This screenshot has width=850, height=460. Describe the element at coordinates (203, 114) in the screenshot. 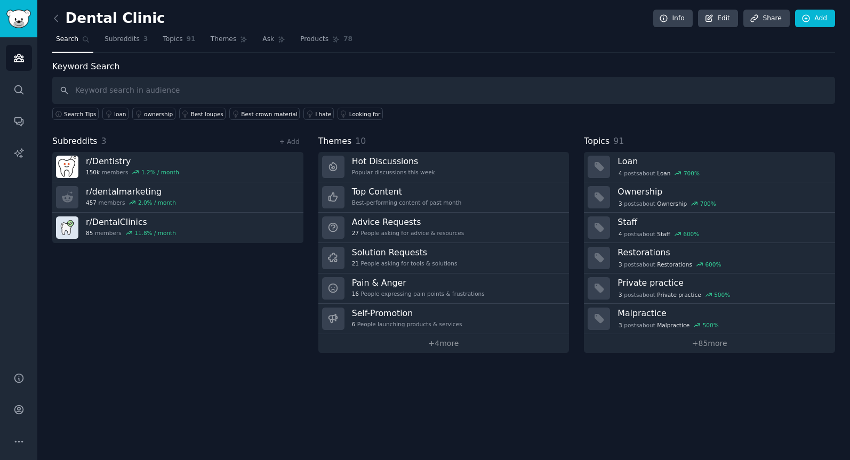

I see `a: Best loupes` at that location.